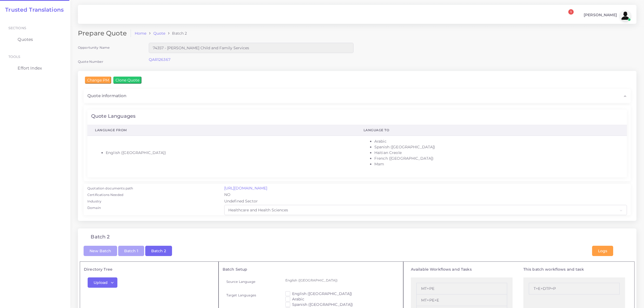 This screenshot has width=644, height=308. Describe the element at coordinates (241, 281) in the screenshot. I see `label: Source Language` at that location.